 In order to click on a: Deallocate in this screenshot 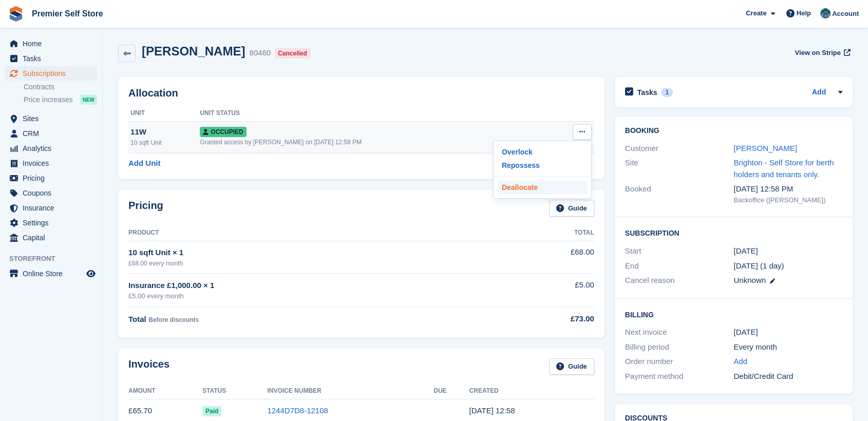, I will do `click(542, 187)`.